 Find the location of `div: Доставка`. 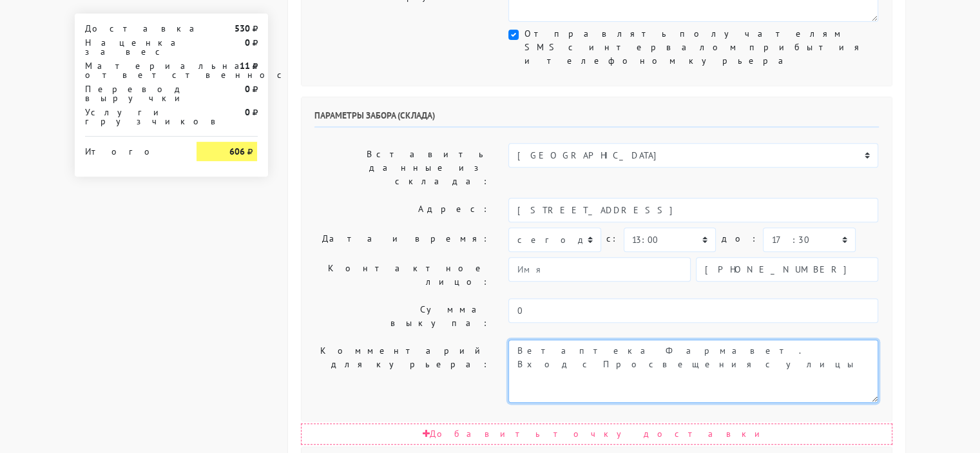

div: Доставка is located at coordinates (132, 29).